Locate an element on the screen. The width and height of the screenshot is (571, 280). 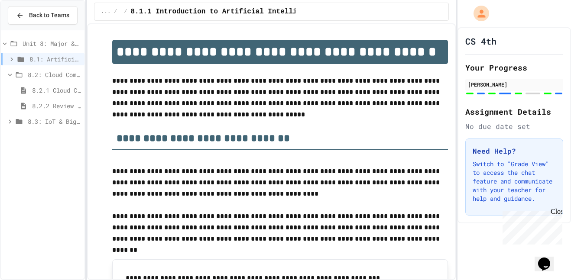
span: 8.2.2 Review - Cloud Computing is located at coordinates (56, 106).